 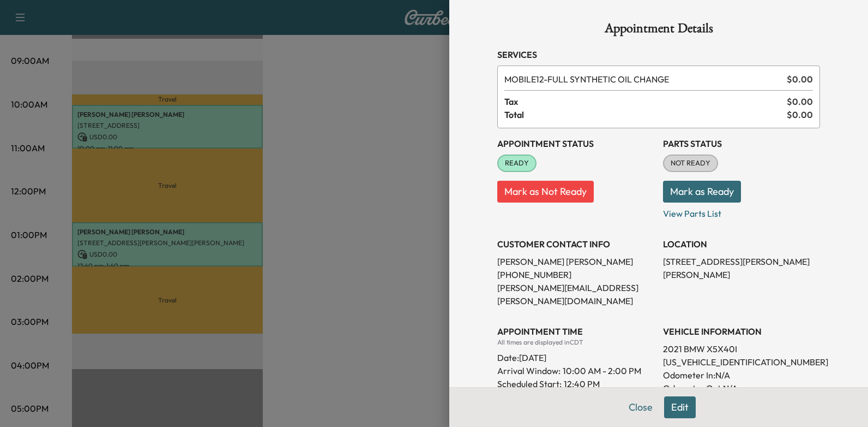 I want to click on h3: VEHICLE INFORMATION, so click(x=741, y=331).